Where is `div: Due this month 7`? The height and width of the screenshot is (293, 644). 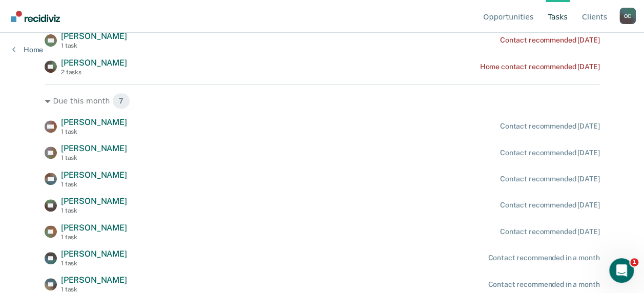 div: Due this month 7 is located at coordinates (322, 101).